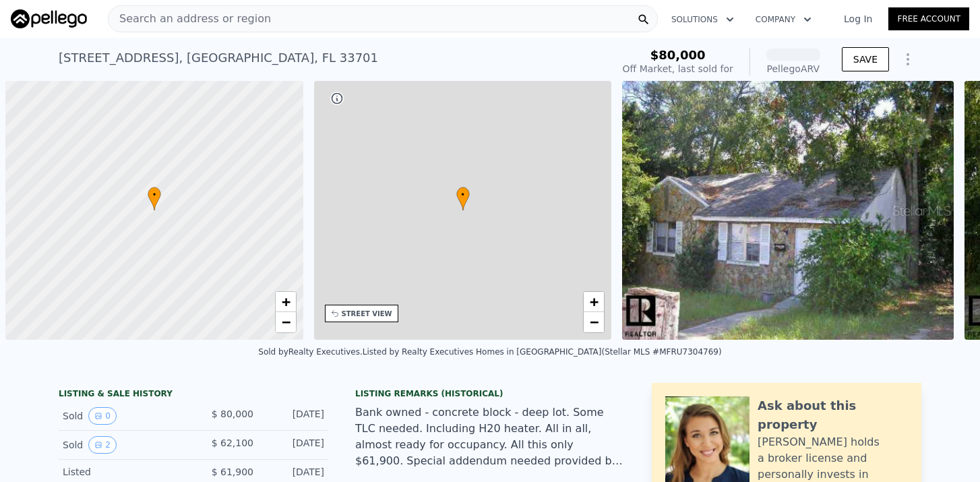 This screenshot has height=482, width=980. I want to click on div: Off Market, last sold for, so click(679, 69).